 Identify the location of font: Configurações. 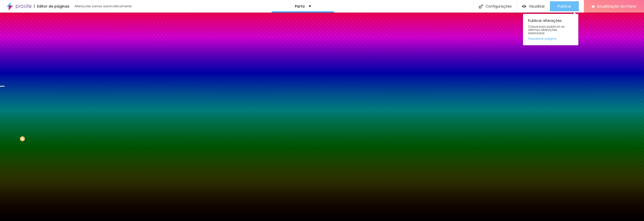
(498, 6).